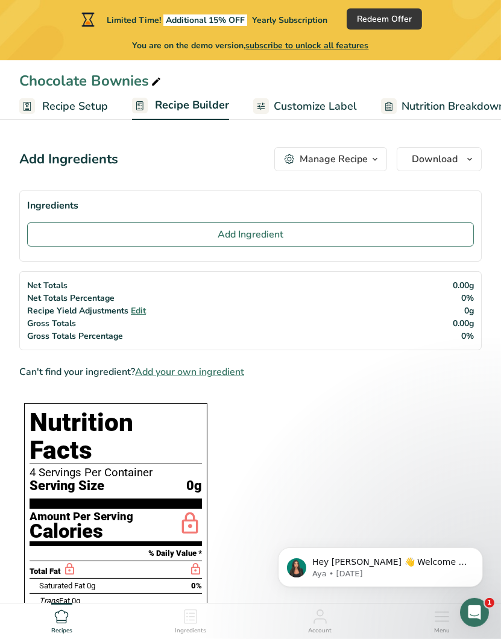 This screenshot has width=501, height=639. Describe the element at coordinates (67, 486) in the screenshot. I see `span: Serving Size` at that location.